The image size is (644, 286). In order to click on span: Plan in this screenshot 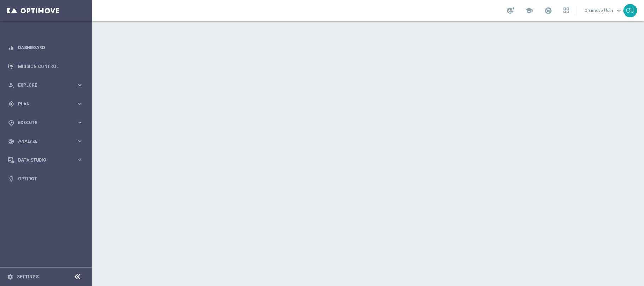, I will do `click(47, 104)`.